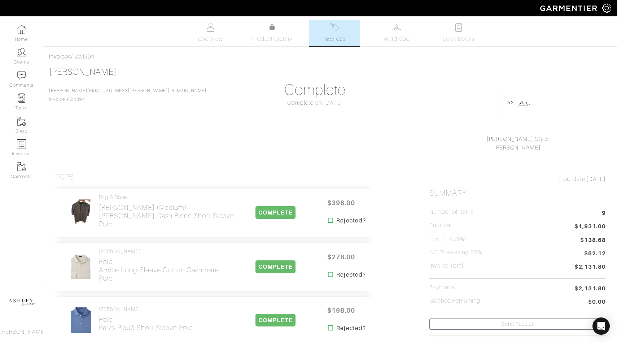 This screenshot has height=342, width=617. Describe the element at coordinates (21, 29) in the screenshot. I see `img: dashboard-icon-dbcd8f5a0b271acd01030246c82b418ddd0df26cd7fceb0bd07c9910d44c42f6.png` at that location.